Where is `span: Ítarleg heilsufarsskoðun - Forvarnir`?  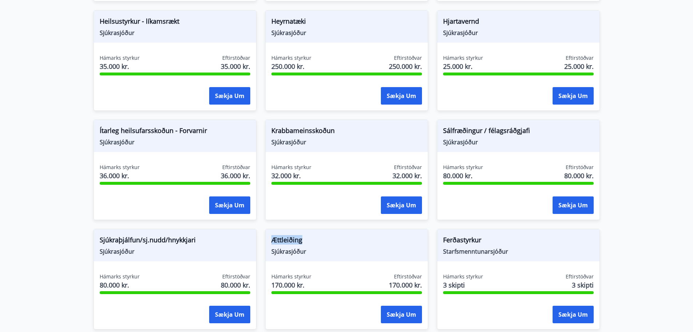 span: Ítarleg heilsufarsskoðun - Forvarnir is located at coordinates (175, 132).